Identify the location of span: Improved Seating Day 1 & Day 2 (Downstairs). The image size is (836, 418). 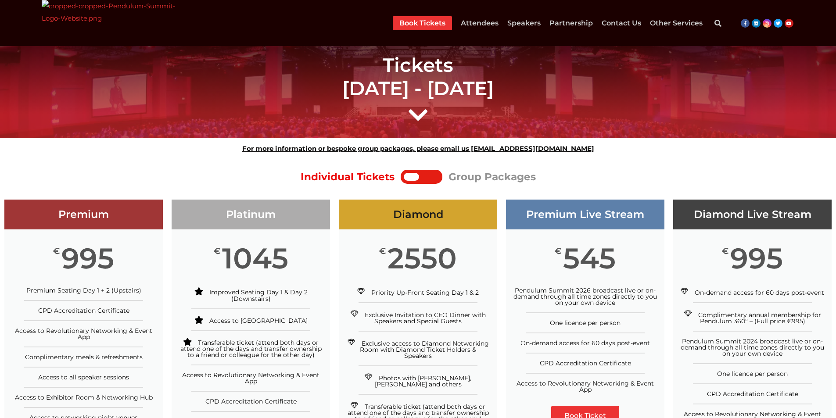
(258, 295).